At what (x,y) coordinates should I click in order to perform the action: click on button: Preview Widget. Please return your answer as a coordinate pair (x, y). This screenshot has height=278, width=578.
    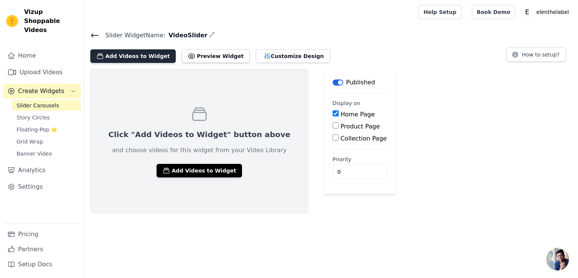
    Looking at the image, I should click on (216, 56).